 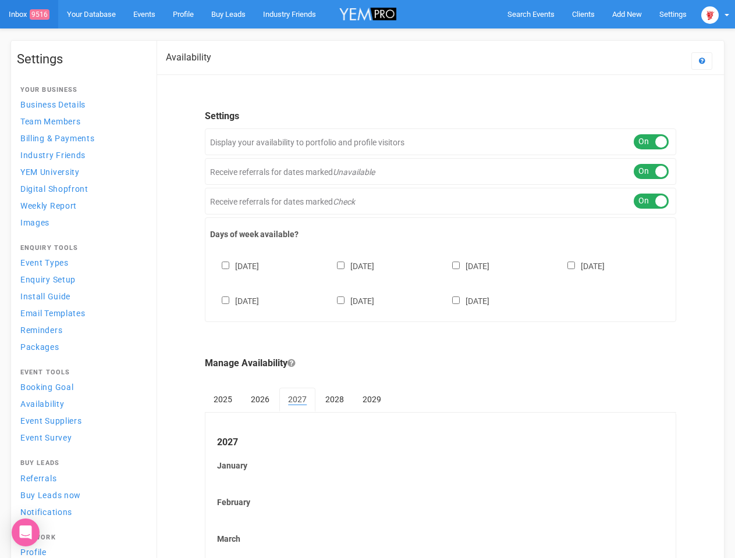 What do you see at coordinates (26, 533) in the screenshot?
I see `div: Open Intercom Messenger` at bounding box center [26, 533].